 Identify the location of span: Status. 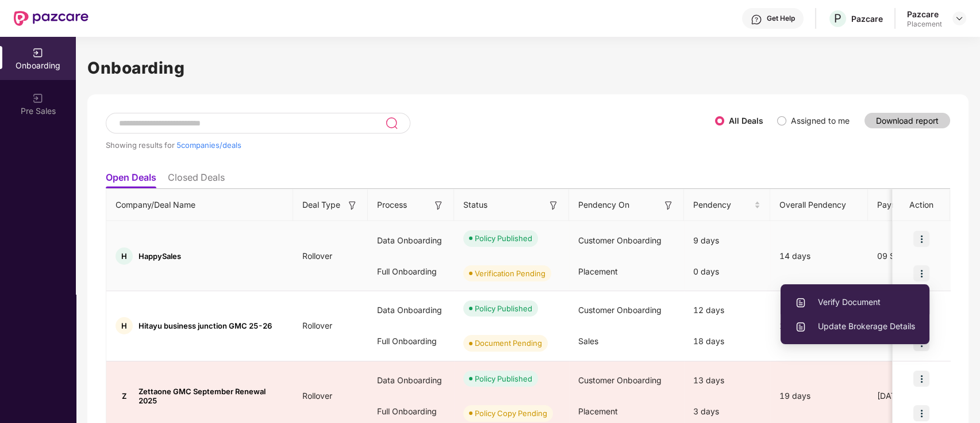
(476, 205).